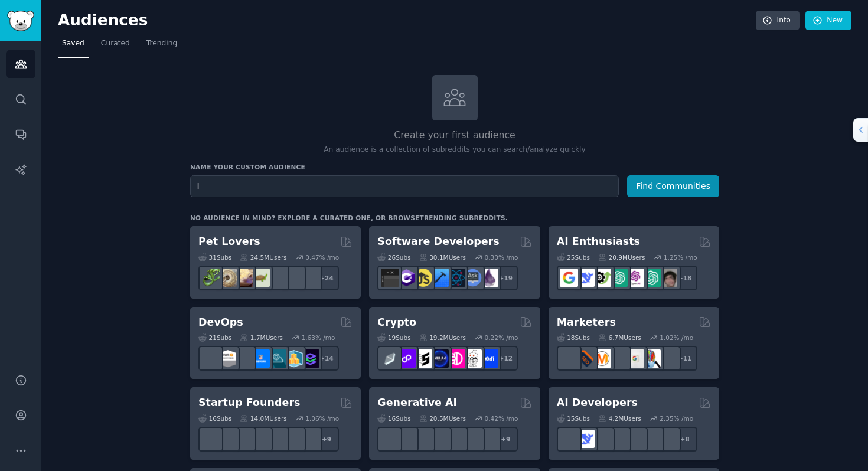 The height and width of the screenshot is (471, 868). I want to click on img: PlatformEngineers, so click(310, 358).